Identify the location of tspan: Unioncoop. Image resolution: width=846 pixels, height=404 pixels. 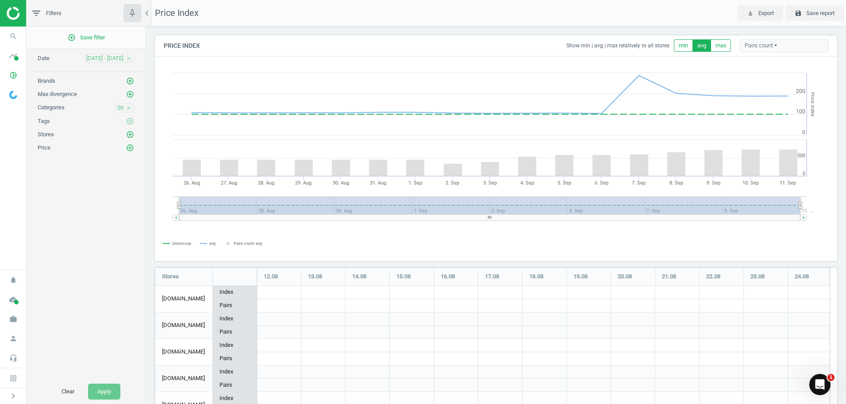
(182, 243).